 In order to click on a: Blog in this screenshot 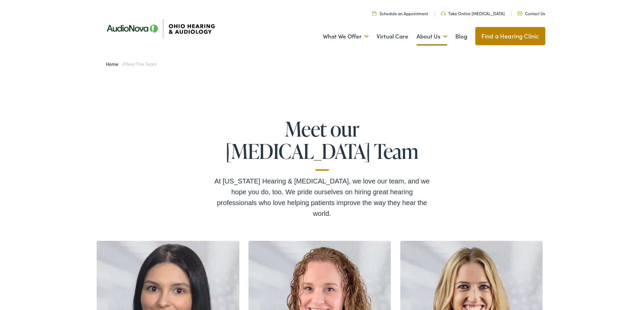, I will do `click(461, 36)`.